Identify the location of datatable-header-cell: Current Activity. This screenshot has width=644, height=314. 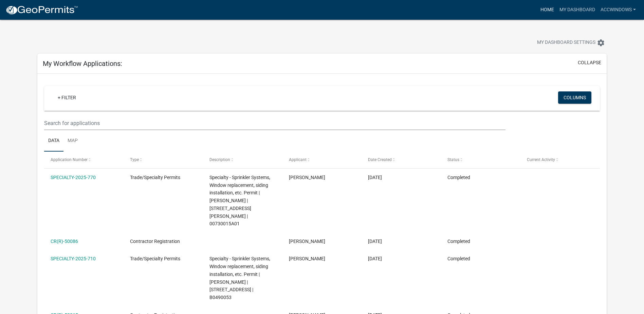
(560, 160).